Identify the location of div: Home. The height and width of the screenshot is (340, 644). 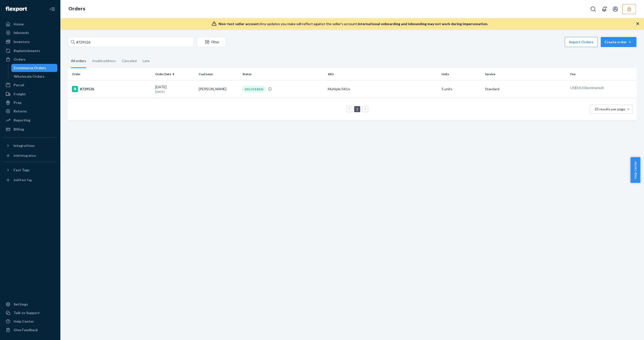
(19, 24).